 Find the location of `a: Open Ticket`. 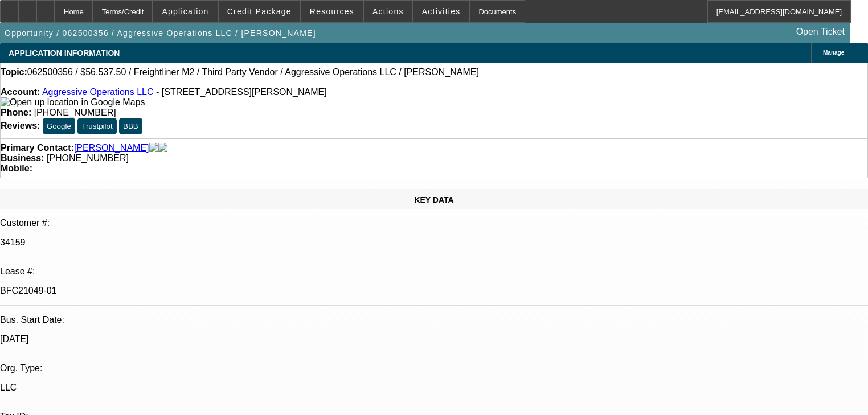

a: Open Ticket is located at coordinates (821, 32).